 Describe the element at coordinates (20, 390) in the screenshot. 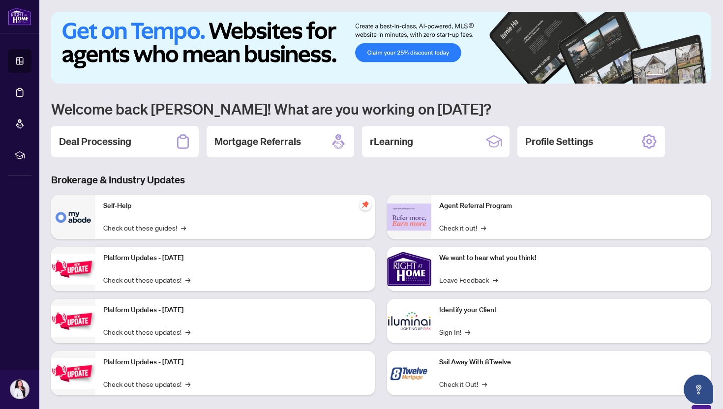

I see `img: Profile Icon` at that location.